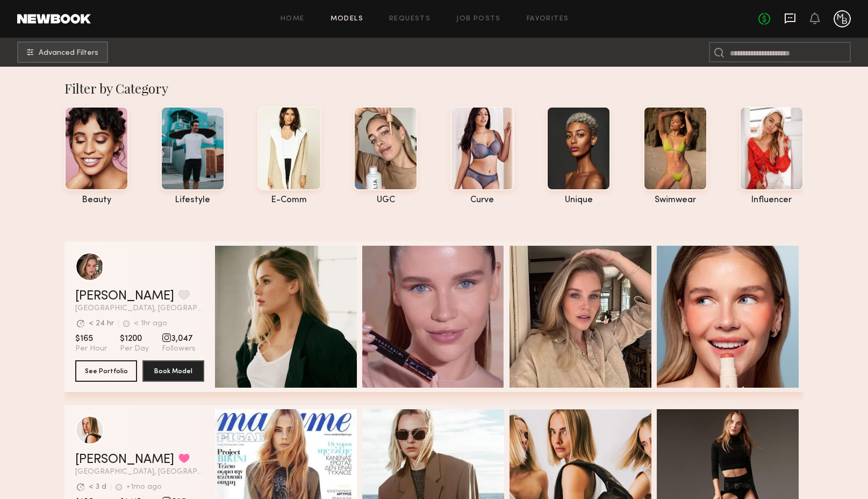 The height and width of the screenshot is (499, 868). Describe the element at coordinates (69, 53) in the screenshot. I see `span: Advanced Filters` at that location.